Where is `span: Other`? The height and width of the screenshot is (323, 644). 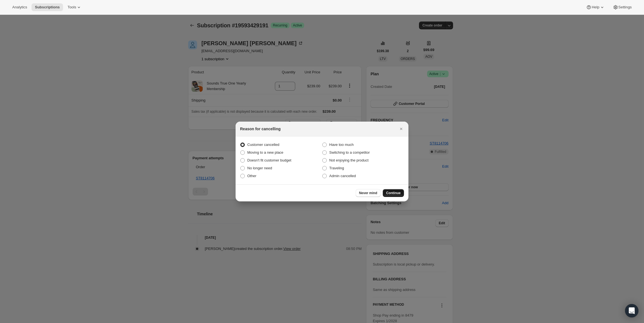 span: Other is located at coordinates (252, 176).